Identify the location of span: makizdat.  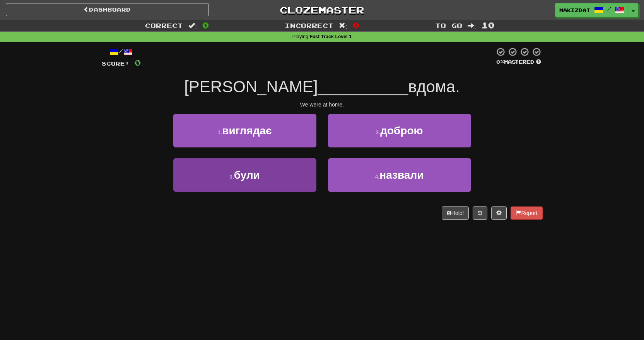
(575, 10).